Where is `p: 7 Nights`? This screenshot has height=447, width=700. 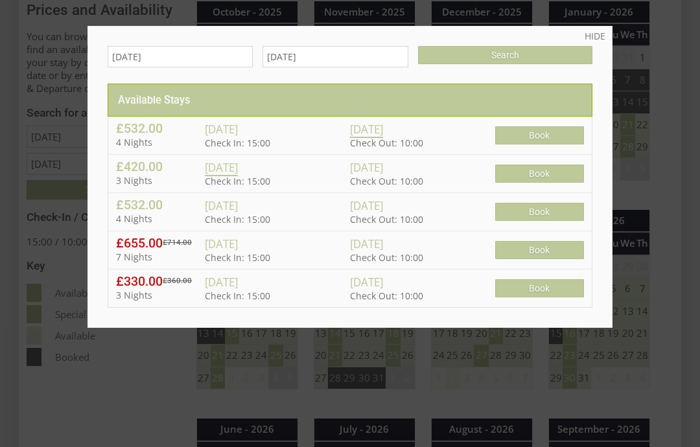 p: 7 Nights is located at coordinates (160, 257).